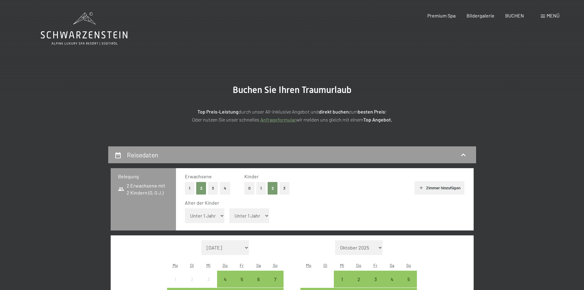 The height and width of the screenshot is (290, 584). I want to click on strong: Top Preis-Leistung, so click(218, 111).